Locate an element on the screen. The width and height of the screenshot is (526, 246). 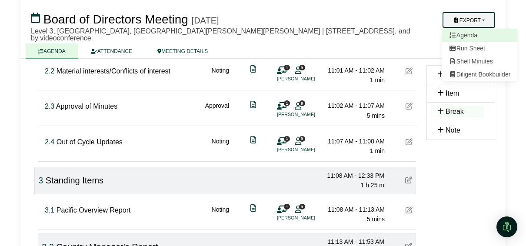
div: 11:08 AM - 12:33 PM is located at coordinates (354, 176).